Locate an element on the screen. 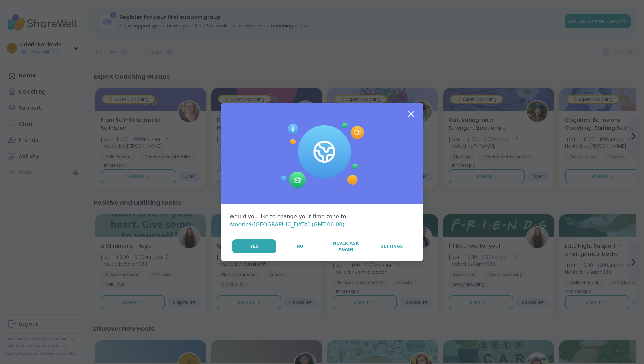 The width and height of the screenshot is (644, 364). div: Would you like to change your time zone to is located at coordinates (322, 221).